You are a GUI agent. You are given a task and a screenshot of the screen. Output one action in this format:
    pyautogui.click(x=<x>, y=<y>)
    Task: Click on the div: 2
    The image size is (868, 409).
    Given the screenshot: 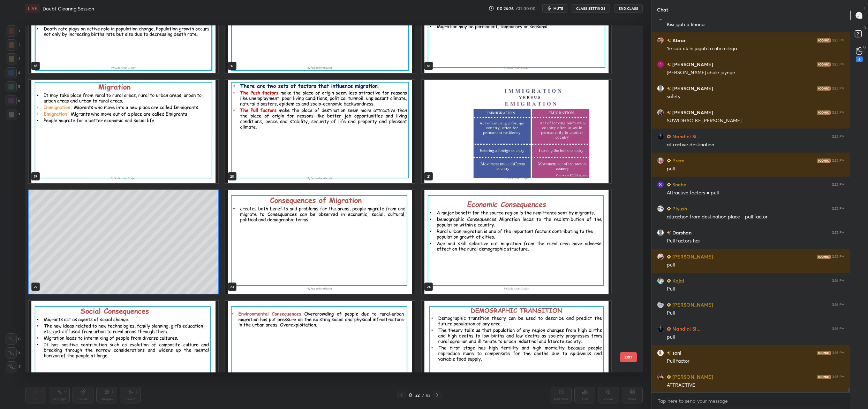 What is the action you would take?
    pyautogui.click(x=13, y=45)
    